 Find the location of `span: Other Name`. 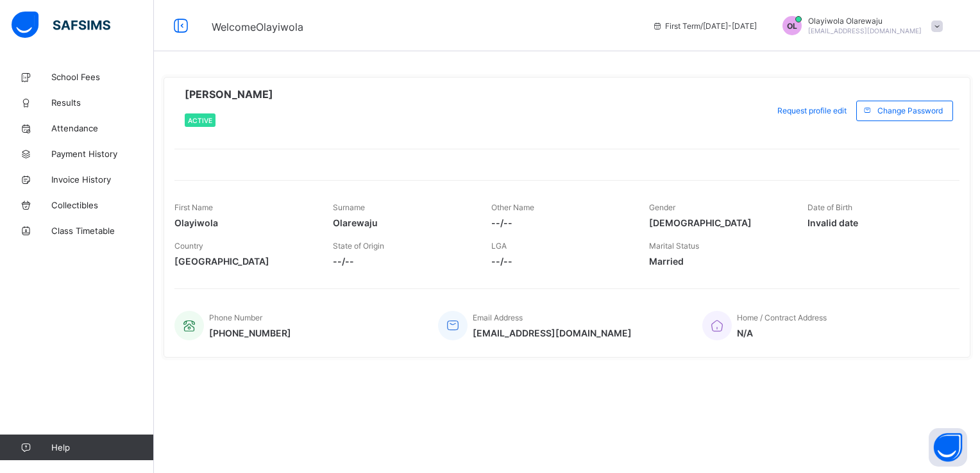

span: Other Name is located at coordinates (512, 207).